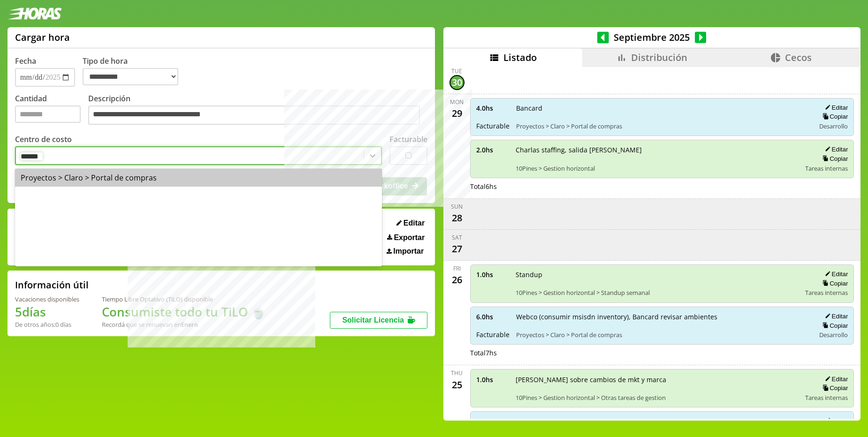 The width and height of the screenshot is (868, 437). Describe the element at coordinates (457, 218) in the screenshot. I see `div: 28` at that location.